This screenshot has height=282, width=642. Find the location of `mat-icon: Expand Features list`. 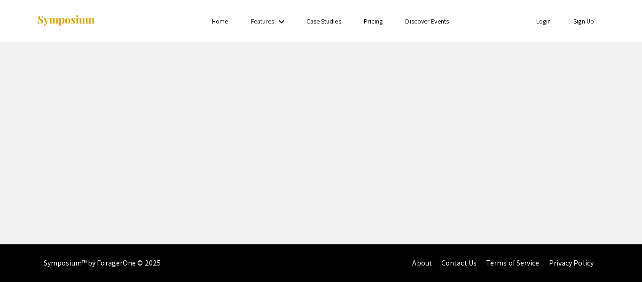

mat-icon: Expand Features list is located at coordinates (282, 22).